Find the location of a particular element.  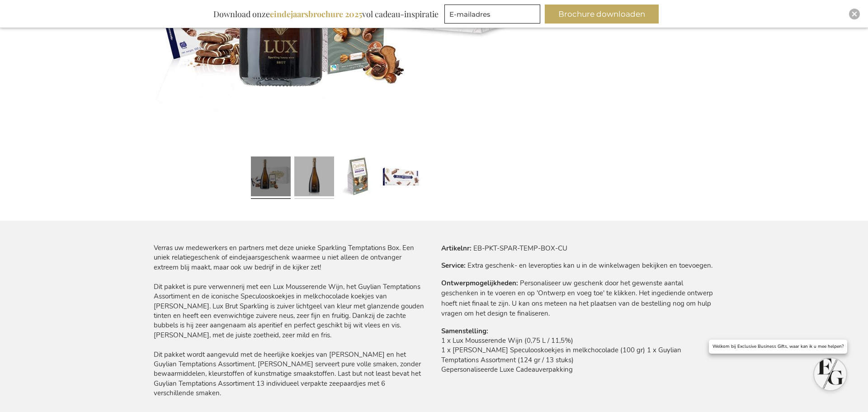

div: Download onze vol cadeau-inspiratie is located at coordinates (326, 14).